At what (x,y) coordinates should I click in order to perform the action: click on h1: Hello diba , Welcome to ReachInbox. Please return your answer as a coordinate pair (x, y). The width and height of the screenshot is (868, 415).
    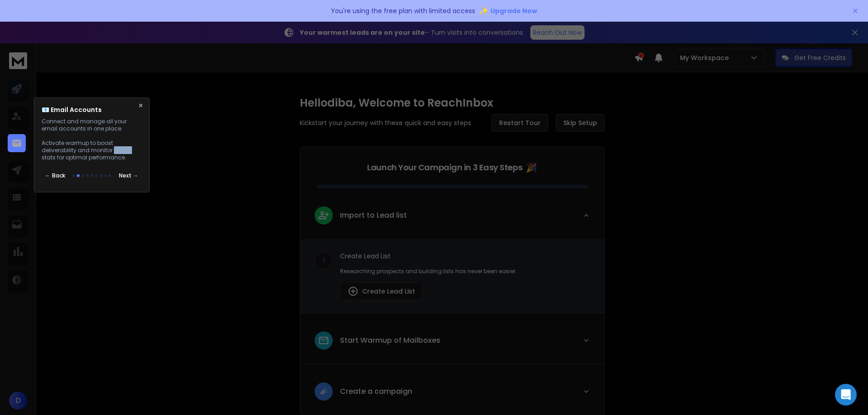
    Looking at the image, I should click on (452, 103).